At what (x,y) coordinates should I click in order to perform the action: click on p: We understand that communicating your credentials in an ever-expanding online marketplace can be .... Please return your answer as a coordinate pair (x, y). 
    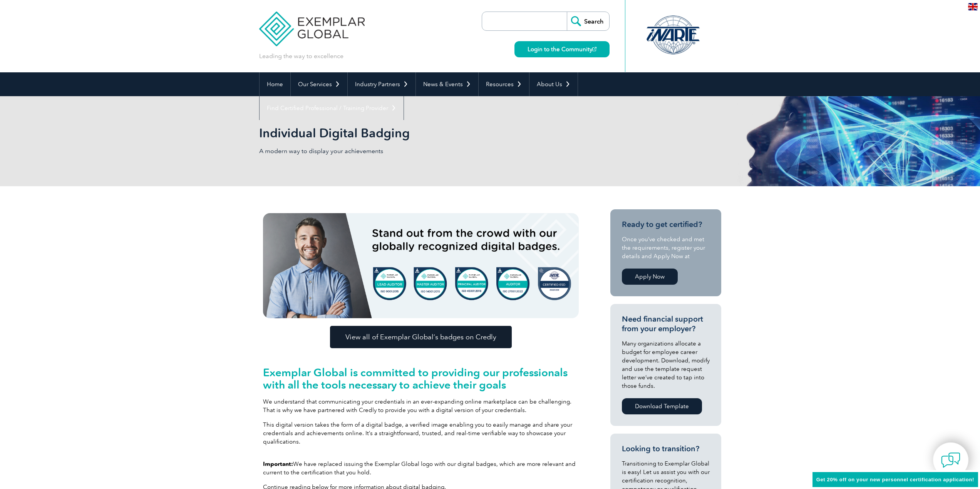
    Looking at the image, I should click on (421, 406).